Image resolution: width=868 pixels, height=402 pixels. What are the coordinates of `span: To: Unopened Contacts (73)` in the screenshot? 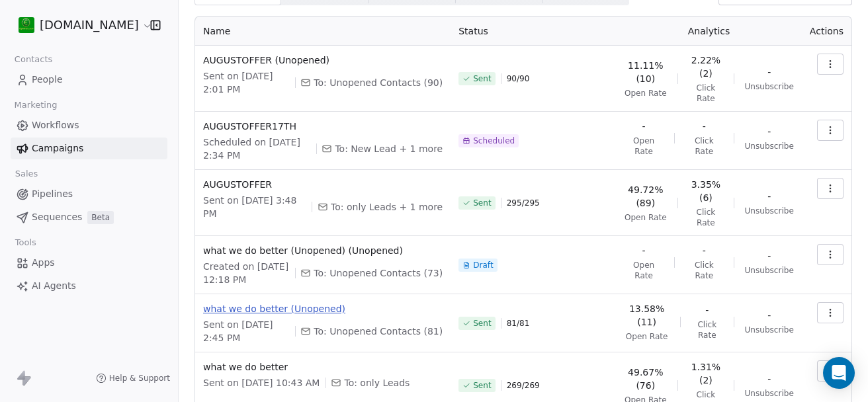 It's located at (378, 273).